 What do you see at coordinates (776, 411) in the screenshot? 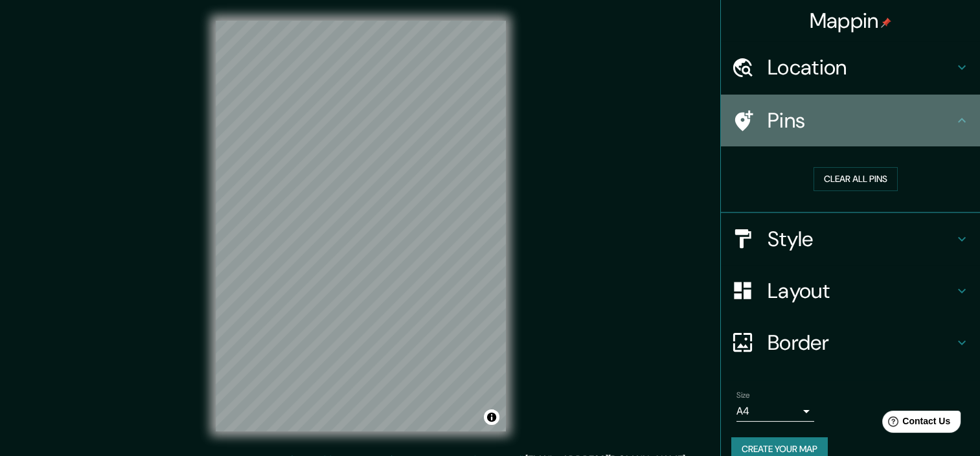
I see `div: A4` at bounding box center [776, 411].